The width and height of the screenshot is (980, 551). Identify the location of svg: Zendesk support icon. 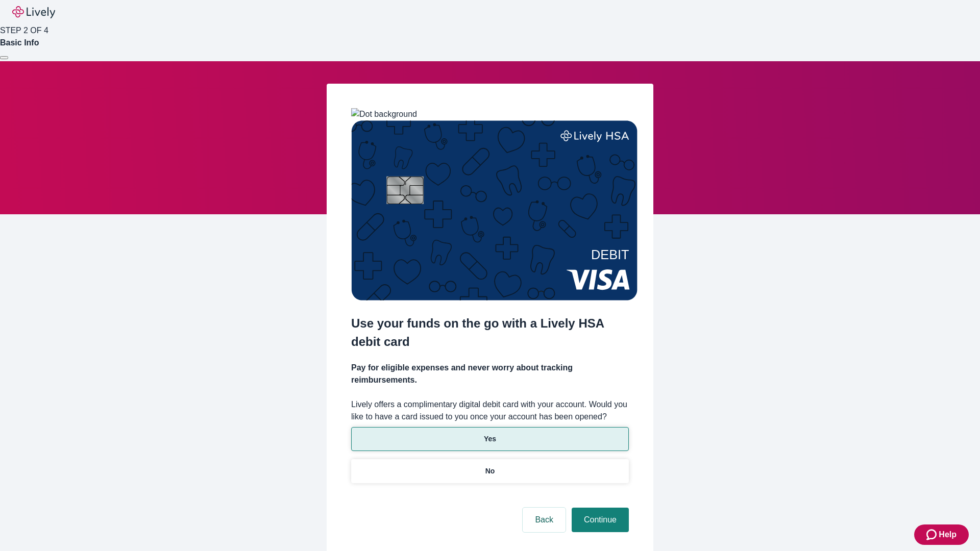
(933, 535).